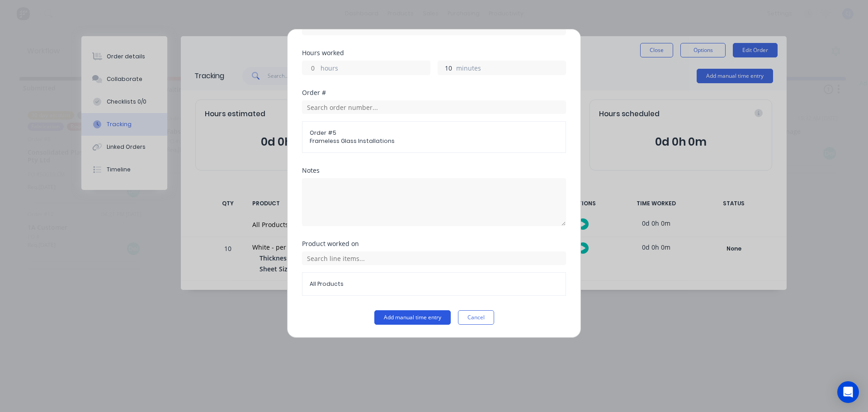 Image resolution: width=868 pixels, height=412 pixels. Describe the element at coordinates (434, 133) in the screenshot. I see `span: Order # 5` at that location.